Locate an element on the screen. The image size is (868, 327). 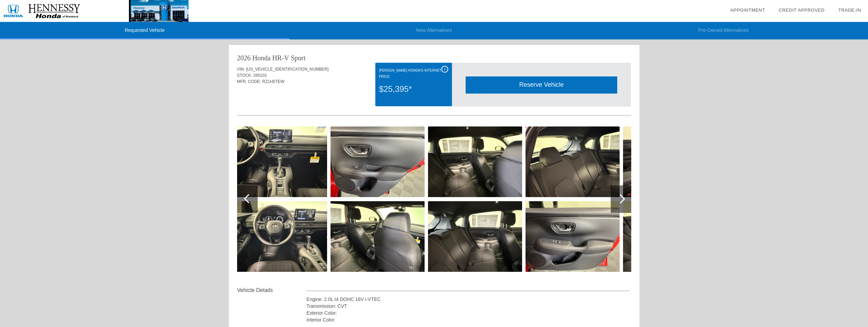
div: Reserve Vehicle is located at coordinates (541, 85).